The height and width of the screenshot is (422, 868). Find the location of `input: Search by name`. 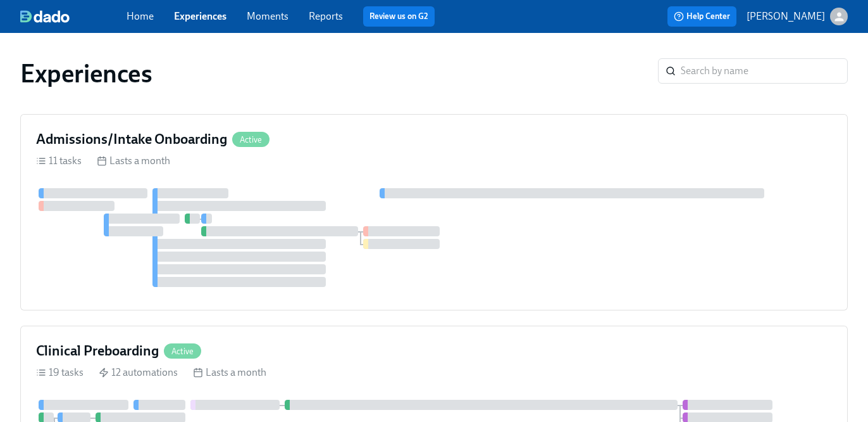

input: Search by name is located at coordinates (765, 71).